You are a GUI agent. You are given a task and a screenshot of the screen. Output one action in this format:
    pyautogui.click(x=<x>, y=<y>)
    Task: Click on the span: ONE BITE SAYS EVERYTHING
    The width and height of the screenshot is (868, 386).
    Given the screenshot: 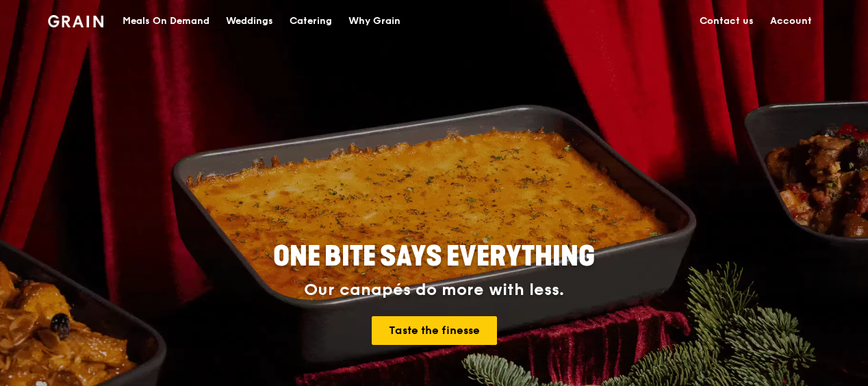 What is the action you would take?
    pyautogui.click(x=434, y=256)
    